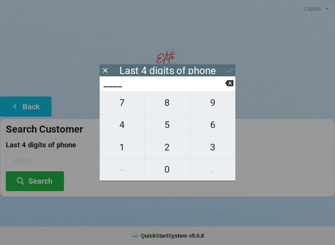  I want to click on button: 7, so click(122, 103).